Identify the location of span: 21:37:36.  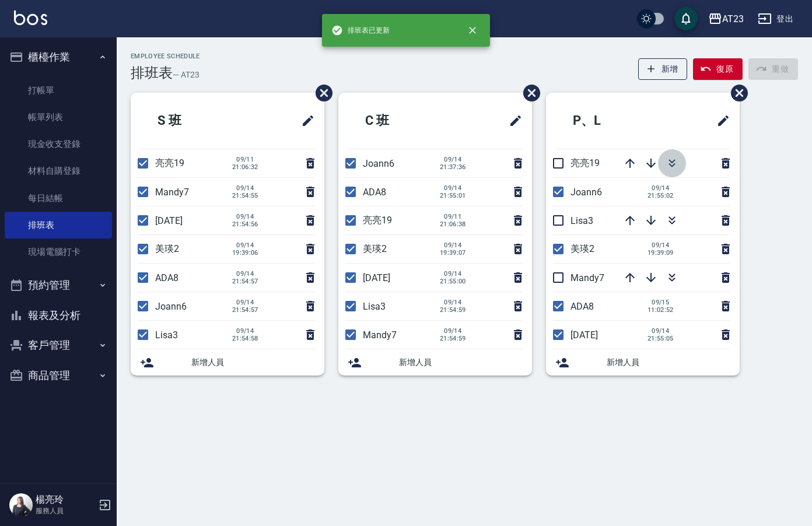
(453, 167).